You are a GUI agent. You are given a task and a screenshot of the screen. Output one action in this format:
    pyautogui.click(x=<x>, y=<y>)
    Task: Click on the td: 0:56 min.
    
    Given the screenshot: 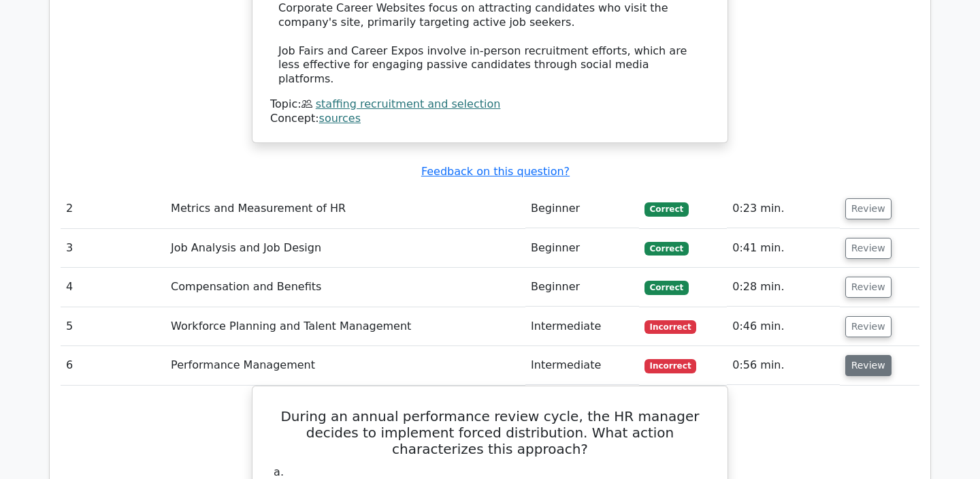 What is the action you would take?
    pyautogui.click(x=782, y=365)
    